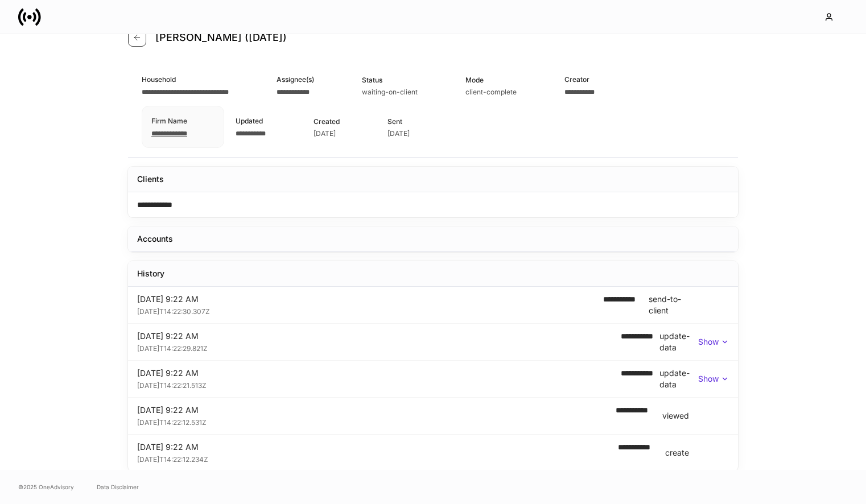  Describe the element at coordinates (151, 273) in the screenshot. I see `div: History` at that location.